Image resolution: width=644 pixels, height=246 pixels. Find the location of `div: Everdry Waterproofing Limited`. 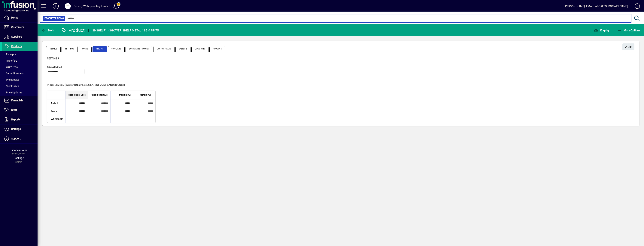

div: Everdry Waterproofing Limited is located at coordinates (92, 6).